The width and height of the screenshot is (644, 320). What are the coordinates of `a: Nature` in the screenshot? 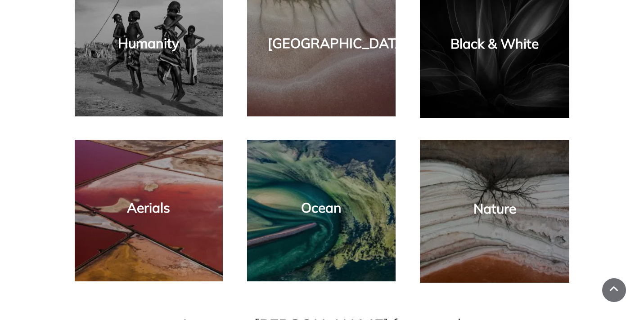 It's located at (495, 209).